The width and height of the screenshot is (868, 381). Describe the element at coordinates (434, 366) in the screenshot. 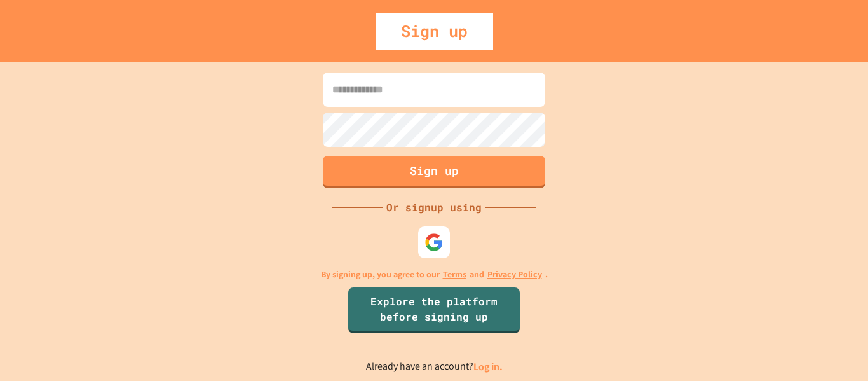

I see `p: Already have an account?` at that location.